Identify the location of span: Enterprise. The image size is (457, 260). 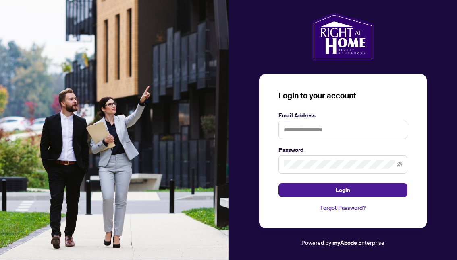
(371, 243).